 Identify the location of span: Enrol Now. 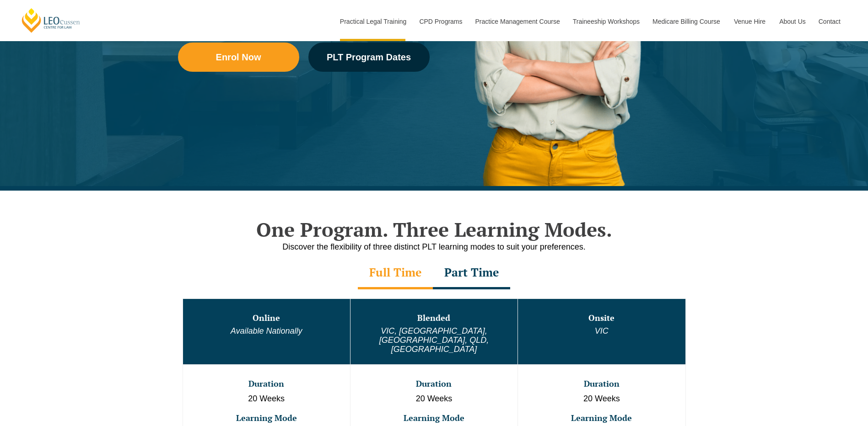
(238, 57).